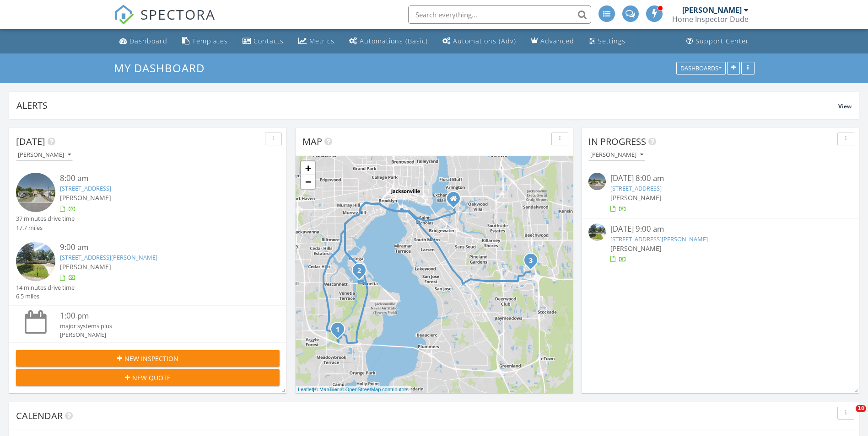  Describe the element at coordinates (210, 41) in the screenshot. I see `div: Templates` at that location.